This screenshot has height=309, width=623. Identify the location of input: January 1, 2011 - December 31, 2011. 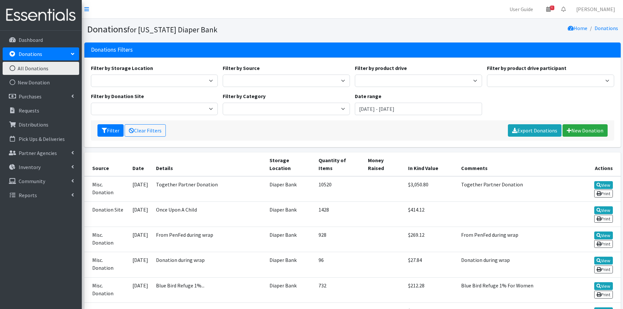
(418, 109).